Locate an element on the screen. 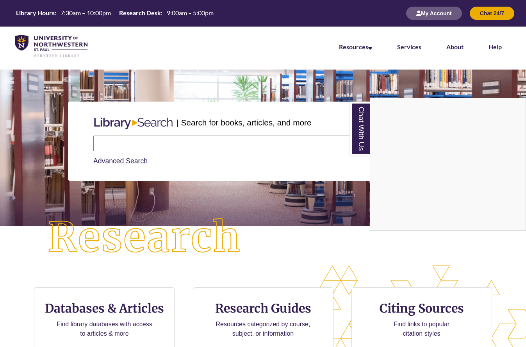  a: Chat With Us is located at coordinates (360, 128).